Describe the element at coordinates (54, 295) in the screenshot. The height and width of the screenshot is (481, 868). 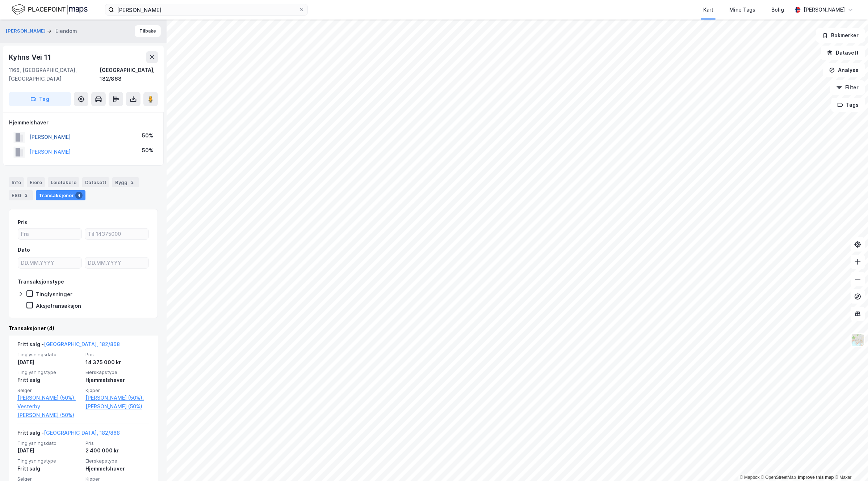
I see `div: Tinglysninger` at that location.